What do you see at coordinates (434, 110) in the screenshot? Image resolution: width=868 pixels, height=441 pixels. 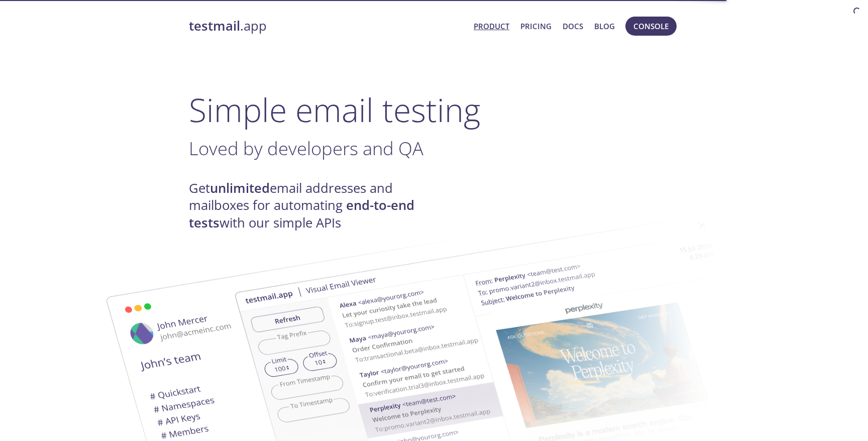 I see `h1: Simple email testing` at bounding box center [434, 110].